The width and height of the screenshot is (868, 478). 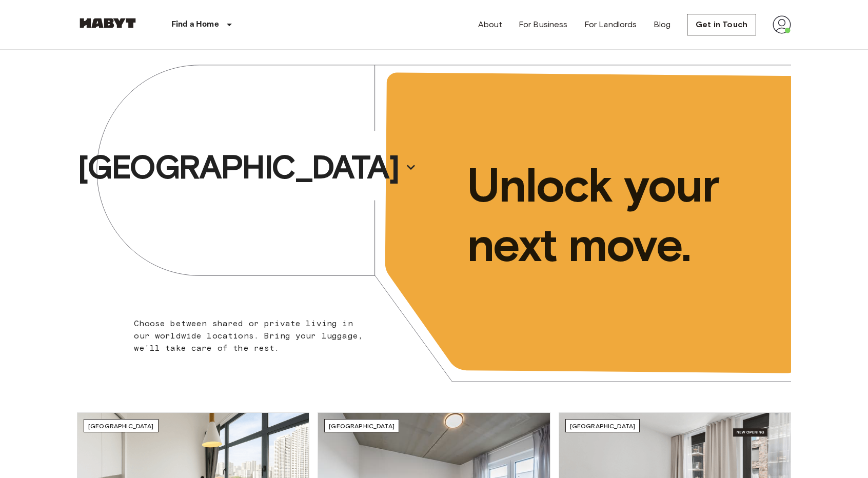 What do you see at coordinates (662, 25) in the screenshot?
I see `a: Blog` at bounding box center [662, 25].